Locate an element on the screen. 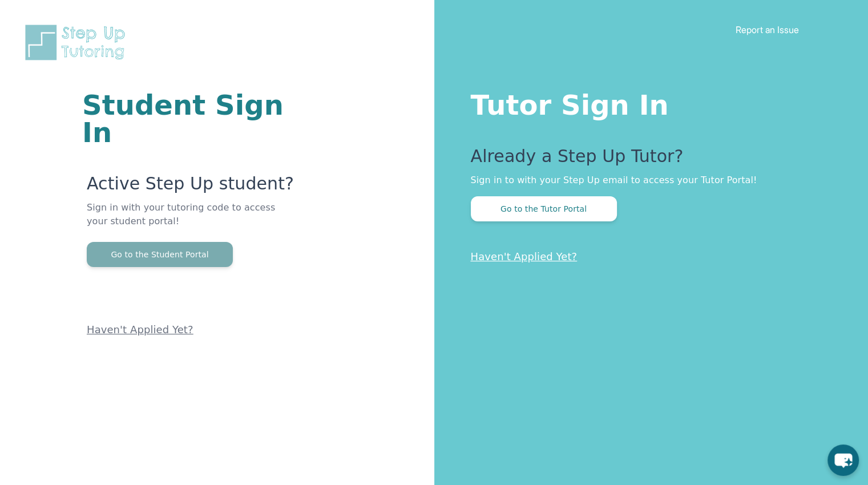 This screenshot has height=485, width=868. button: chat-button is located at coordinates (842, 460).